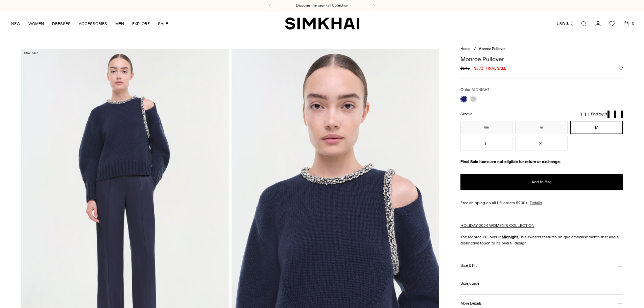  What do you see at coordinates (470, 283) in the screenshot?
I see `a: Size guide` at bounding box center [470, 283].